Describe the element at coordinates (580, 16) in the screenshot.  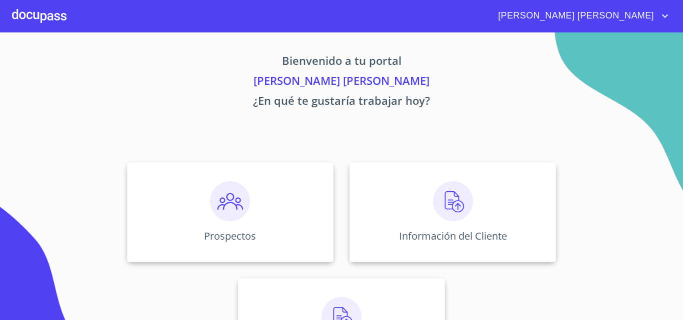
I see `button: account of current user` at that location.